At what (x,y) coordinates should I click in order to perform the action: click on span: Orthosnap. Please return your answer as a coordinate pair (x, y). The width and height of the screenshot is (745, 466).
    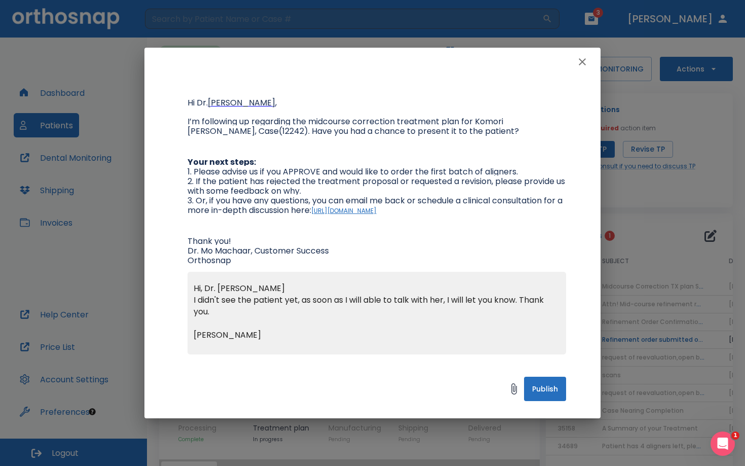
    Looking at the image, I should click on (209, 260).